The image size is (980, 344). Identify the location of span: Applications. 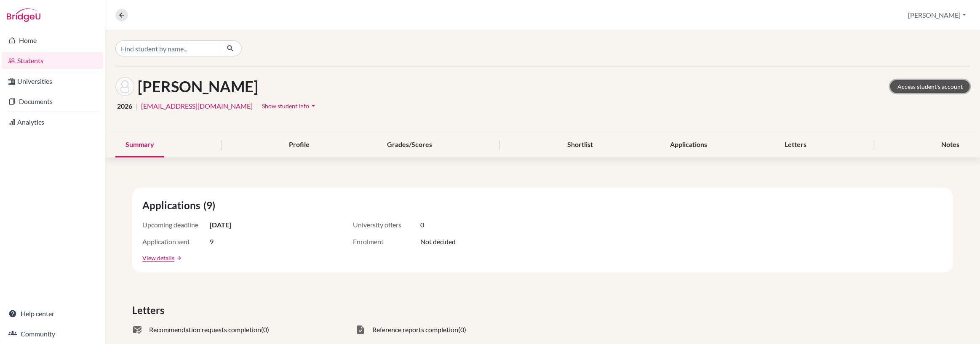
(173, 206).